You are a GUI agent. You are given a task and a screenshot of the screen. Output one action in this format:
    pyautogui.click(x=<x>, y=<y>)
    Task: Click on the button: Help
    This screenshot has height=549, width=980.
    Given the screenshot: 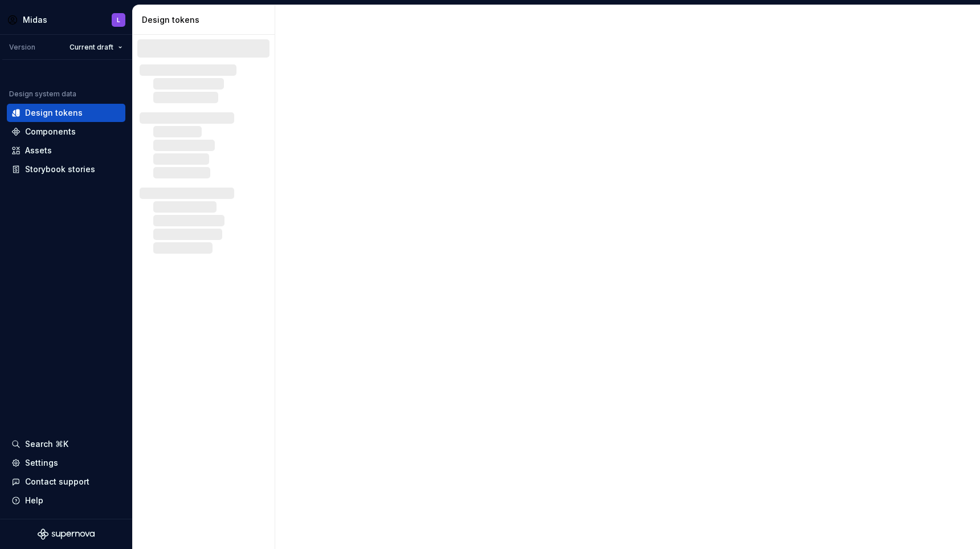 What is the action you would take?
    pyautogui.click(x=66, y=500)
    